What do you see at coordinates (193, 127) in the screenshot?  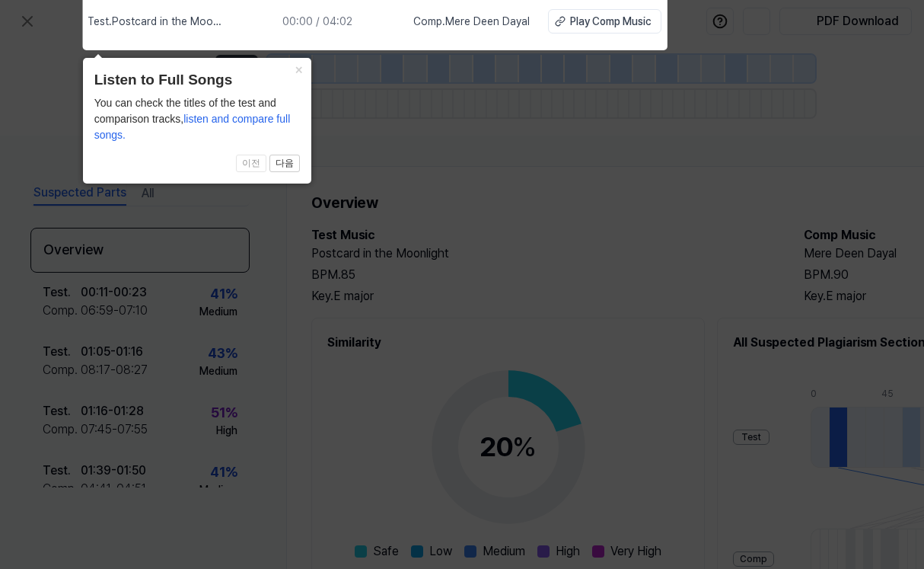 I see `span: listen and compare full songs.` at bounding box center [193, 127].